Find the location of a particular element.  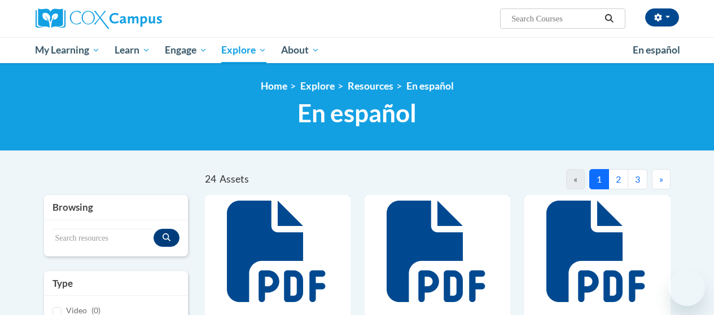

h3: Browsing is located at coordinates (116, 208).